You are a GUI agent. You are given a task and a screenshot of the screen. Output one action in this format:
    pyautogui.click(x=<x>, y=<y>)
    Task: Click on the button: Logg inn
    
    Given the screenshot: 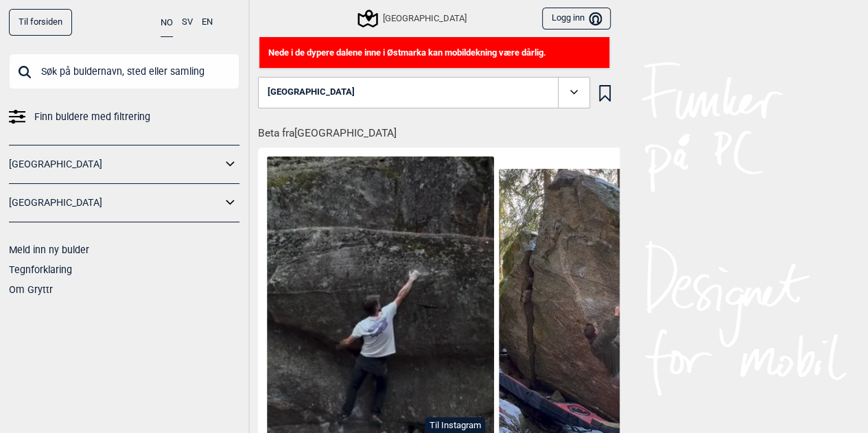 What is the action you would take?
    pyautogui.click(x=576, y=19)
    